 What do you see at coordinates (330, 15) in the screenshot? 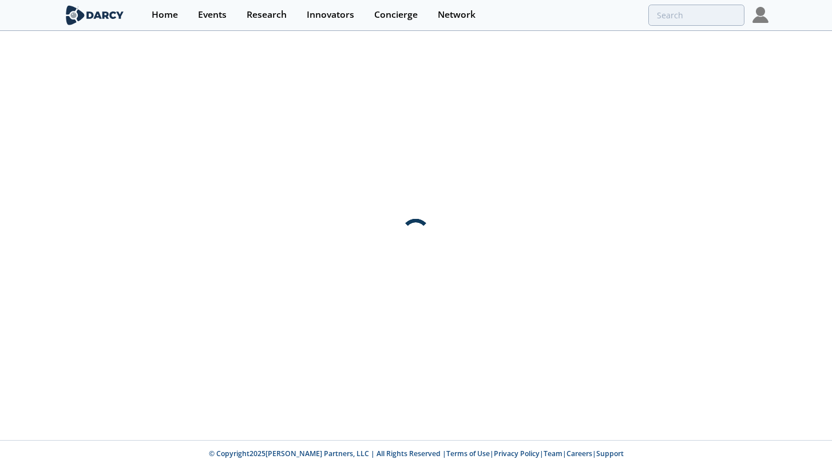
I see `div: Innovators` at bounding box center [330, 15].